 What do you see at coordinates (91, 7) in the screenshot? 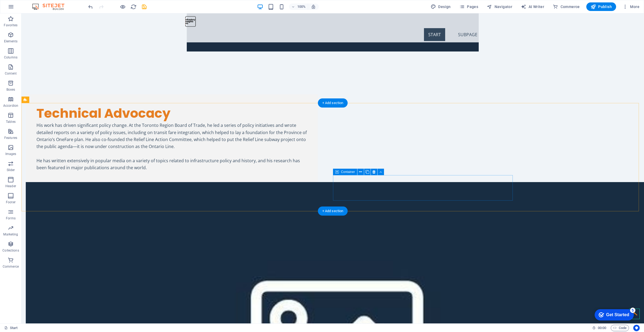
I see `button: undo` at bounding box center [91, 7].